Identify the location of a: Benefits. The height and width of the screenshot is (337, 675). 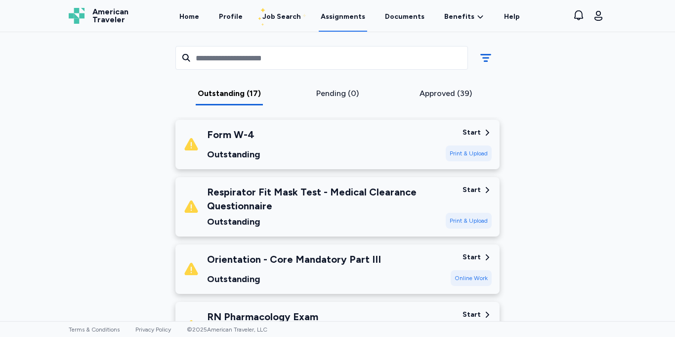
(464, 17).